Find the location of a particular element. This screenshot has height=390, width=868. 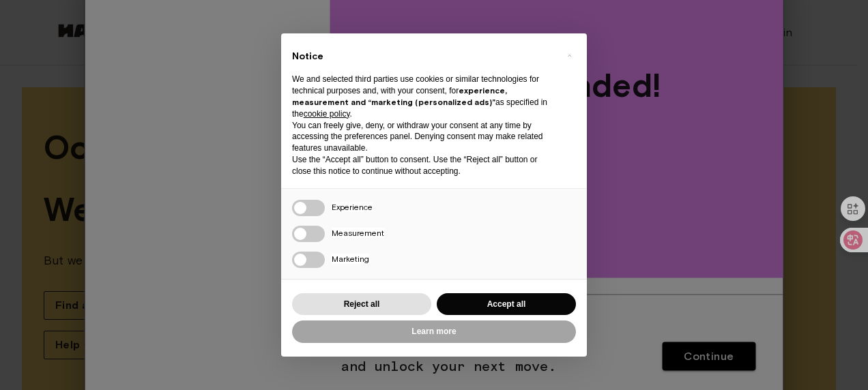

h2: Notice is located at coordinates (423, 57).